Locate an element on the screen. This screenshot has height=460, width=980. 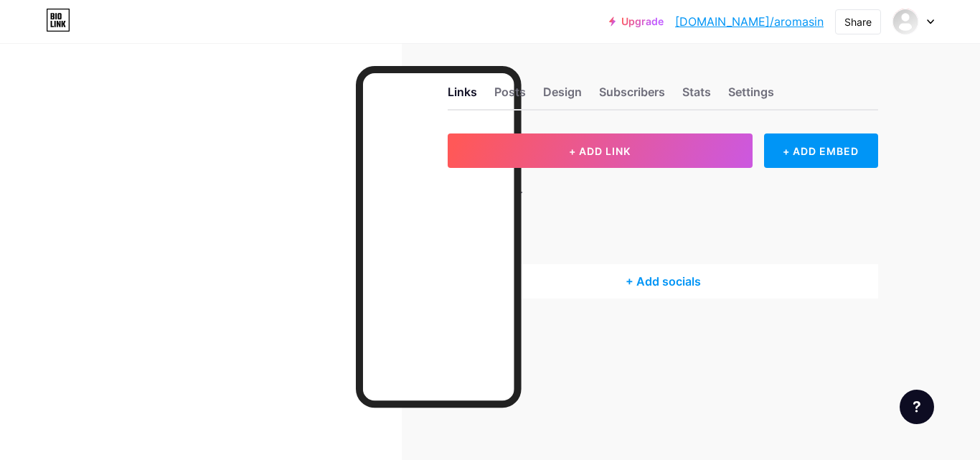
div: Settings is located at coordinates (751, 96).